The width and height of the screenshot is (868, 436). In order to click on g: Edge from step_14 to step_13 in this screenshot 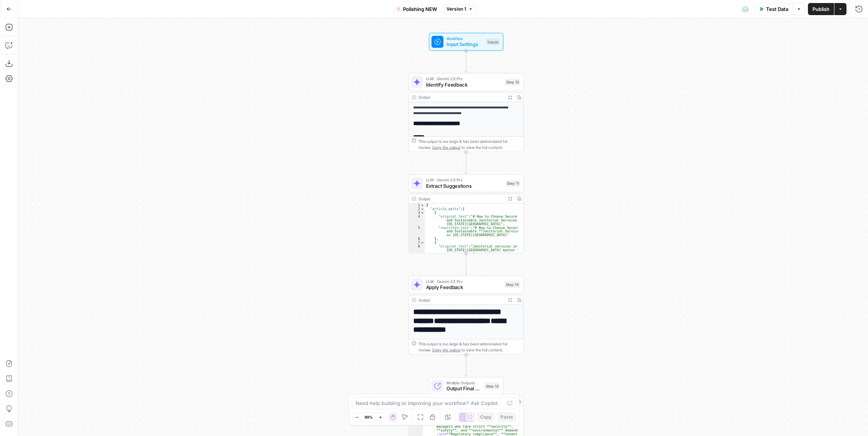, I will do `click(466, 365)`.